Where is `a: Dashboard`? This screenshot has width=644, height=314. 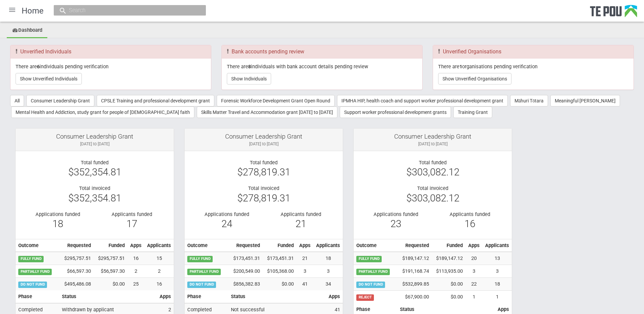
a: Dashboard is located at coordinates (27, 31).